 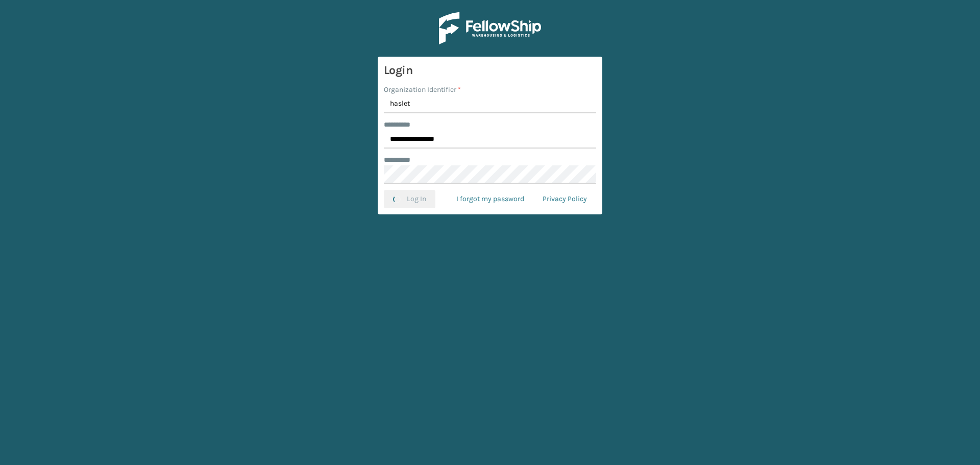 I want to click on h3: Login, so click(x=490, y=70).